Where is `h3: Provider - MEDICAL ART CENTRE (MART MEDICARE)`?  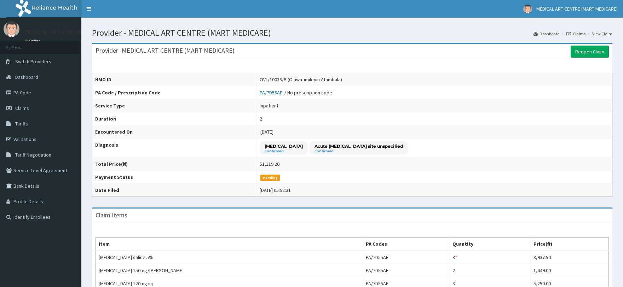 h3: Provider - MEDICAL ART CENTRE (MART MEDICARE) is located at coordinates (165, 51).